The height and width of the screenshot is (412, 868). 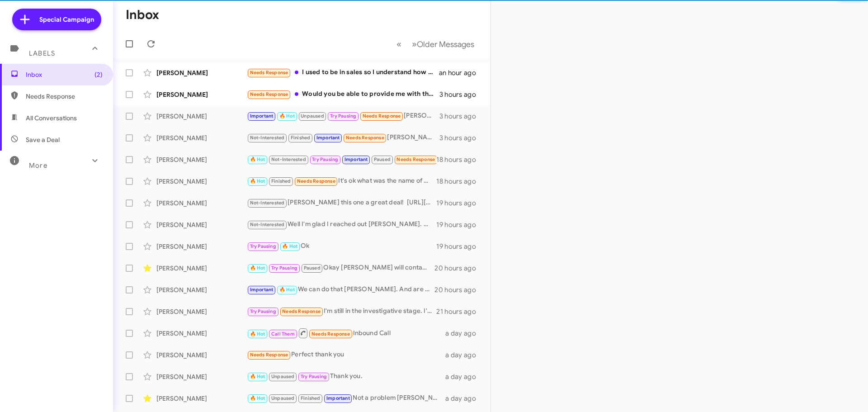 What do you see at coordinates (346, 355) in the screenshot?
I see `div: Perfect thank you` at bounding box center [346, 355].